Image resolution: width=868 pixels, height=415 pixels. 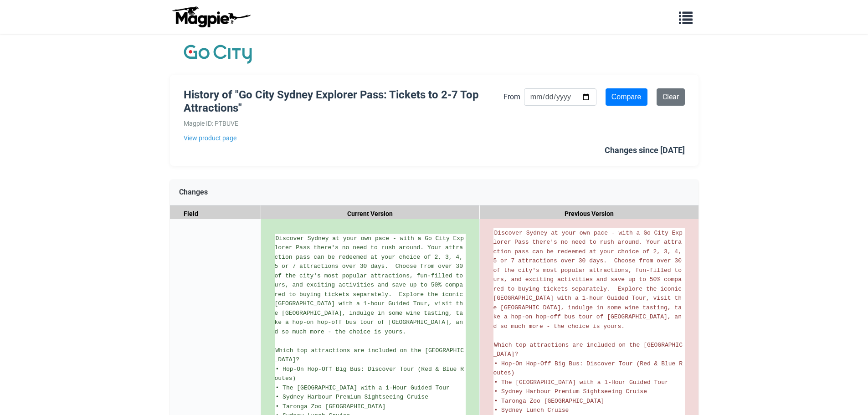 What do you see at coordinates (371, 214) in the screenshot?
I see `div: Current Version` at bounding box center [371, 214].